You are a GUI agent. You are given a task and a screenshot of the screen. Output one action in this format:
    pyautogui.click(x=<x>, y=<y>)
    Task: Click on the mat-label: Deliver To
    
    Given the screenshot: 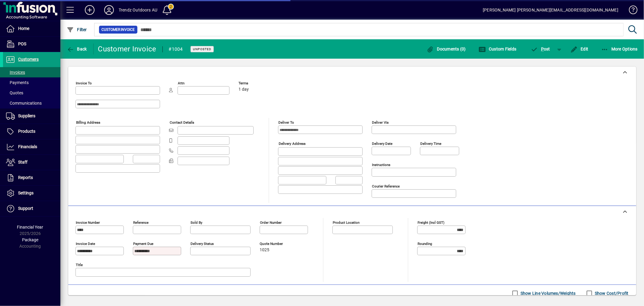 What is the action you would take?
    pyautogui.click(x=286, y=123)
    